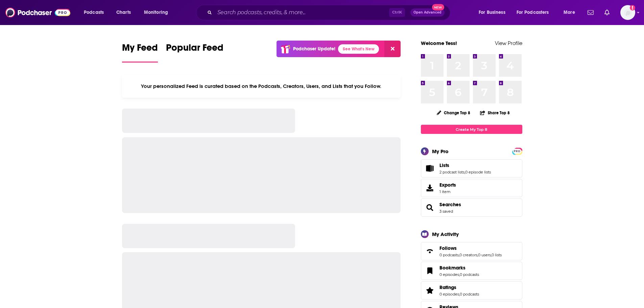 The width and height of the screenshot is (644, 308). Describe the element at coordinates (123, 13) in the screenshot. I see `a: Charts` at that location.